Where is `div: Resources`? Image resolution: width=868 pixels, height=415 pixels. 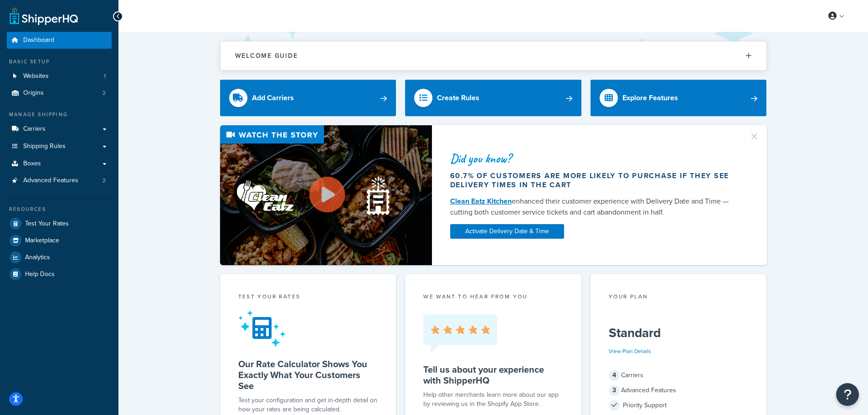 div: Resources is located at coordinates (59, 209).